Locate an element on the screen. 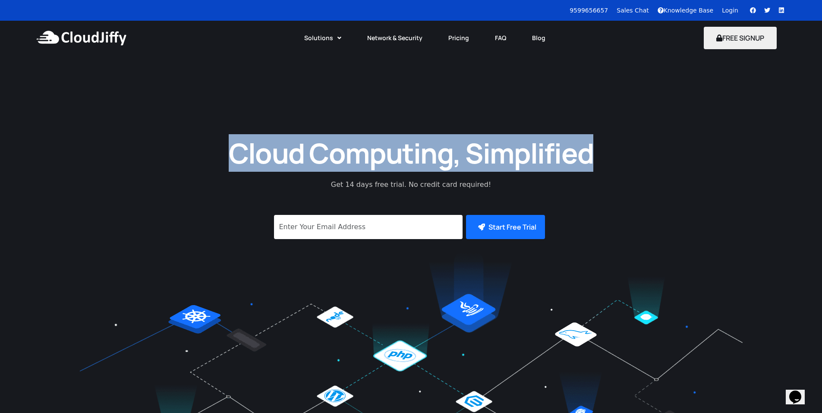 The width and height of the screenshot is (822, 413). a: Sales Chat is located at coordinates (632, 10).